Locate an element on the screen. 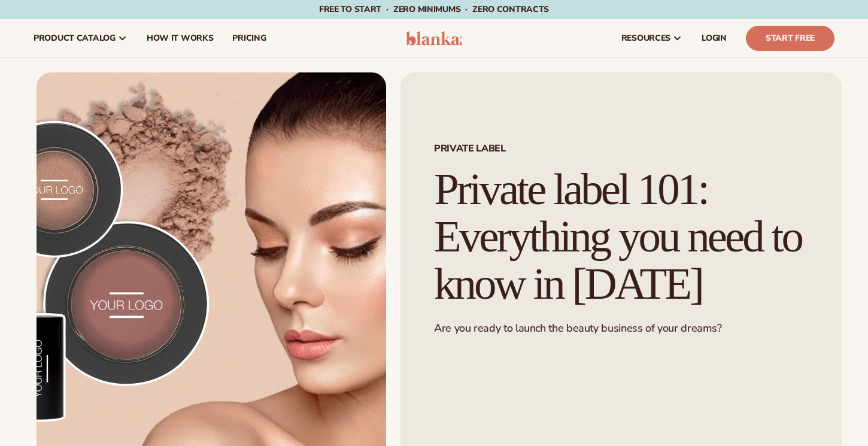 The image size is (868, 446). span: Are you ready to launch the beauty business of your dreams? is located at coordinates (577, 328).